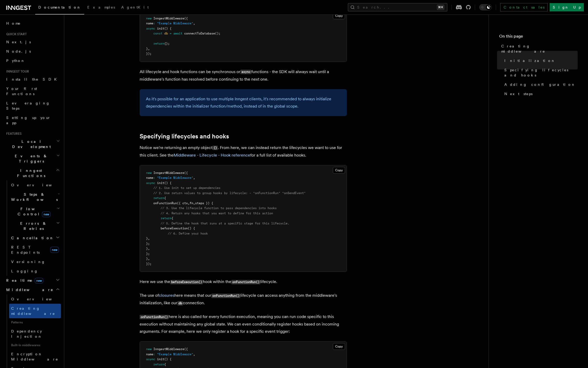 This screenshot has height=368, width=588. What do you see at coordinates (32, 106) in the screenshot?
I see `a: Leveraging Steps` at bounding box center [32, 106].